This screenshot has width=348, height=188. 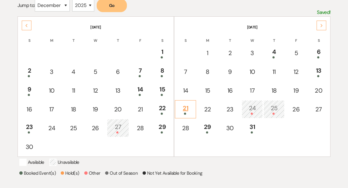 What do you see at coordinates (121, 173) in the screenshot?
I see `p: Out of Season` at bounding box center [121, 173].